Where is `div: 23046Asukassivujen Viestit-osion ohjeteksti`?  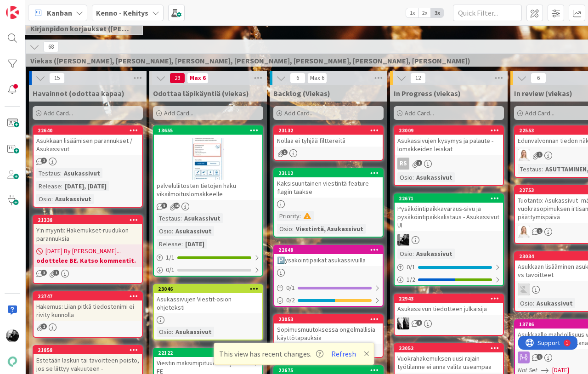 div: 23046Asukassivujen Viestit-osion ohjeteksti is located at coordinates (208, 299).